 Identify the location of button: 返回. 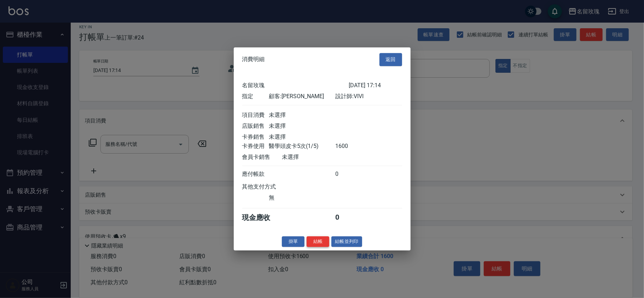
(391, 59).